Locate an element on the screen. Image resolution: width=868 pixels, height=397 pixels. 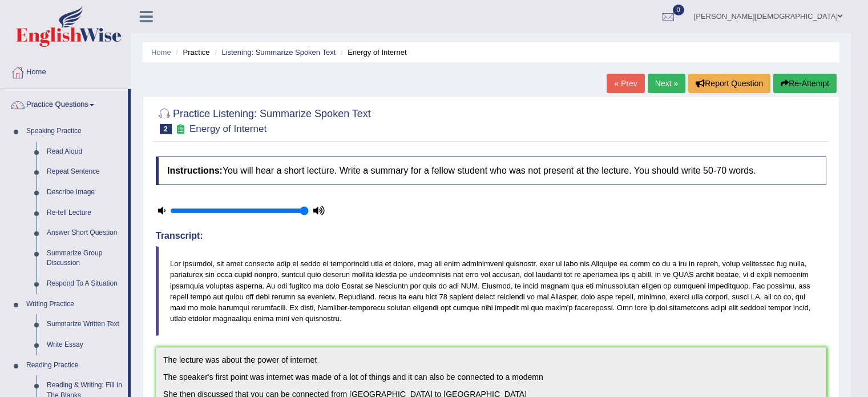
a: Summarize Group Discussion is located at coordinates (84, 258).